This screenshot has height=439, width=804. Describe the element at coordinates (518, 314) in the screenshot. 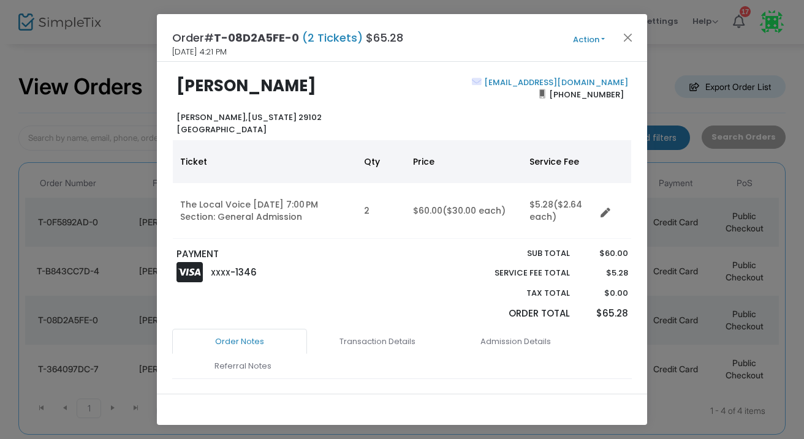

I see `p: Order Total` at that location.